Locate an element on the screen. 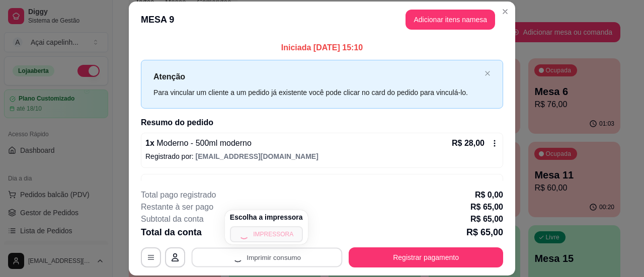  button: Close is located at coordinates (505, 12).